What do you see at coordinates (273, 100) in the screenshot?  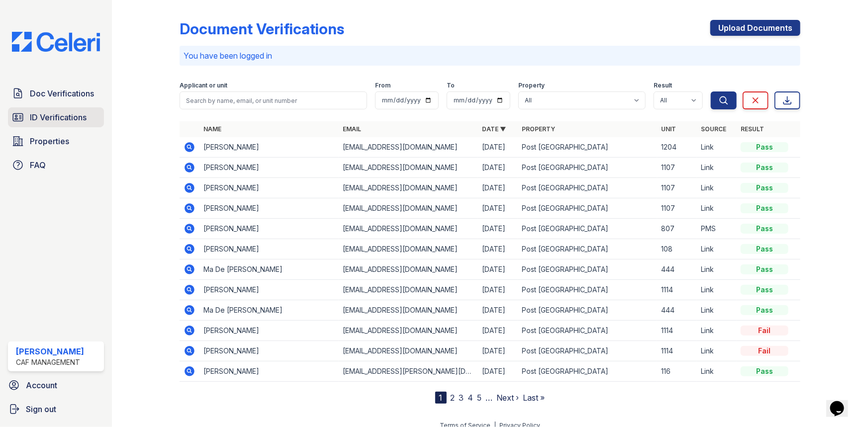 I see `input: Search by name, email, or unit number` at bounding box center [273, 100].